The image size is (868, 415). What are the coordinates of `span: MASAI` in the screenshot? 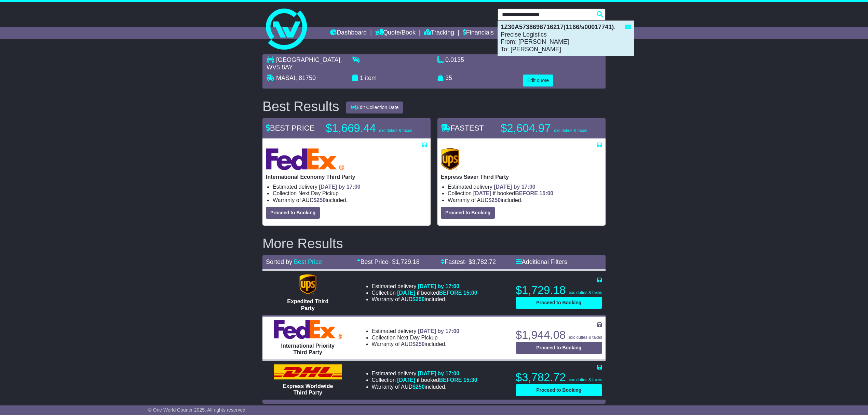 It's located at (286, 78).